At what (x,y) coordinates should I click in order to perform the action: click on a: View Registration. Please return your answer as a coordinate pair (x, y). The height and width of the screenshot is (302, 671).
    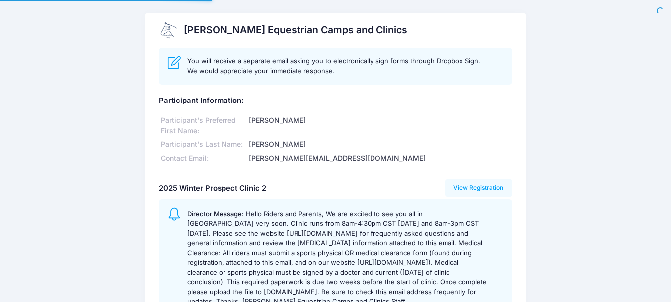
    Looking at the image, I should click on (478, 187).